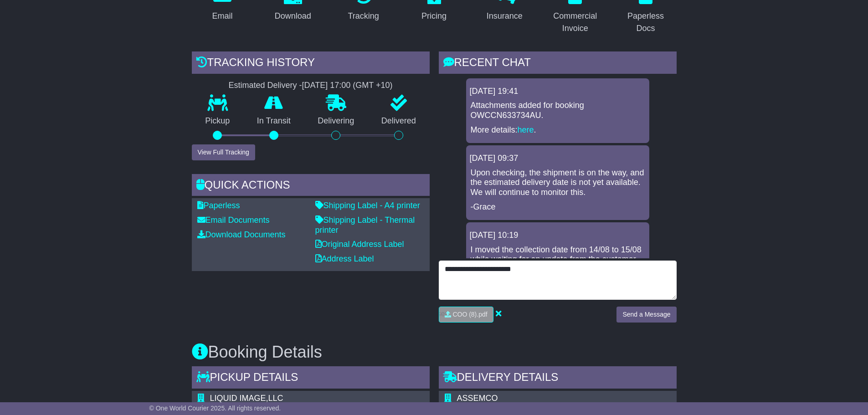  Describe the element at coordinates (434, 352) in the screenshot. I see `h3: Booking Details` at that location.